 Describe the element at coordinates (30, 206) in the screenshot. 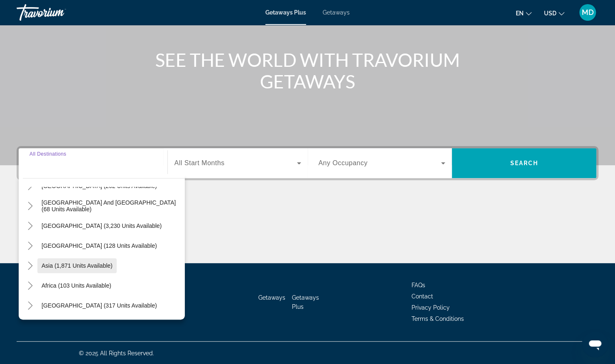

I see `button: Toggle South Pacific and Oceania (68 units available)` at that location.